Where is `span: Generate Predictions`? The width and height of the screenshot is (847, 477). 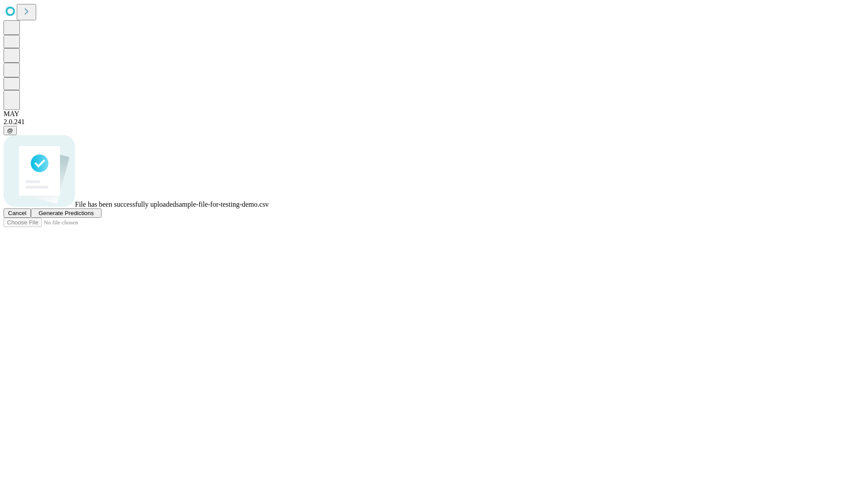
span: Generate Predictions is located at coordinates (66, 213).